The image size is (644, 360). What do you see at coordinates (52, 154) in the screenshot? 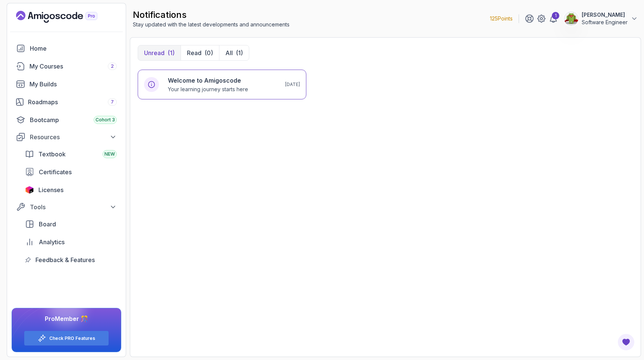
I see `span: Textbook` at bounding box center [52, 154].